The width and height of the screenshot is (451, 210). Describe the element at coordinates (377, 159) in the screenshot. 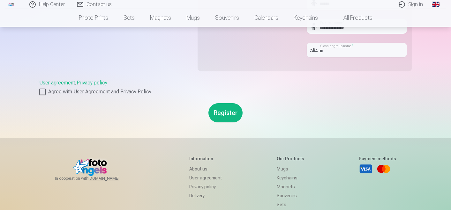

I see `h5: Payment methods` at that location.